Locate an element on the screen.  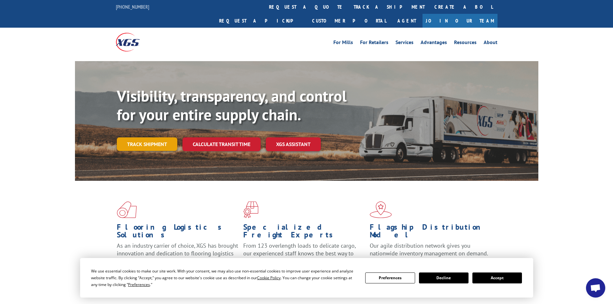
button: Preferences is located at coordinates (390, 278).